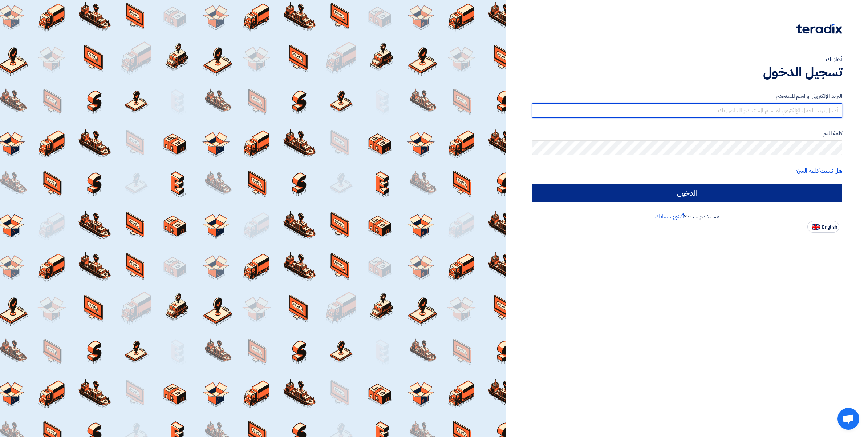 The height and width of the screenshot is (437, 868). I want to click on a: هل نسيت كلمة السر؟, so click(819, 171).